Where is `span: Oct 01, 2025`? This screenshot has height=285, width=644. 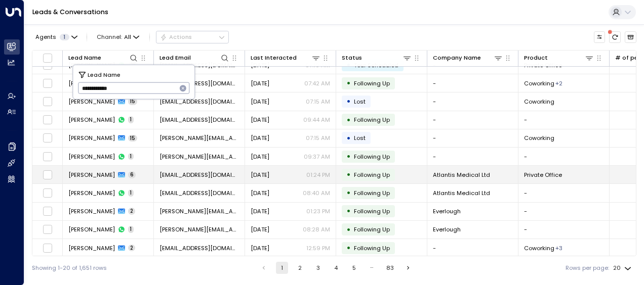 span: Oct 01, 2025 is located at coordinates (259, 193).